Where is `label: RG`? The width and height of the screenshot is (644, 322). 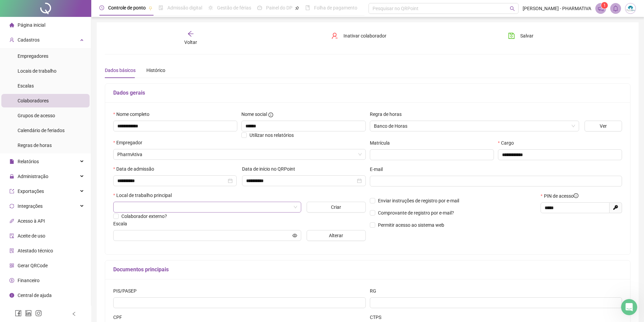 label: RG is located at coordinates (375, 291).